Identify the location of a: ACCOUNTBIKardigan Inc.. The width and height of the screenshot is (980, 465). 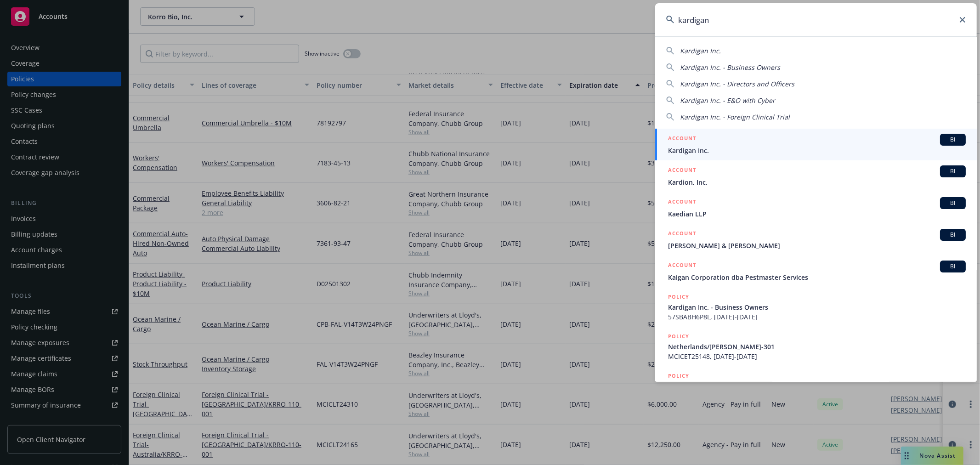
(815, 145).